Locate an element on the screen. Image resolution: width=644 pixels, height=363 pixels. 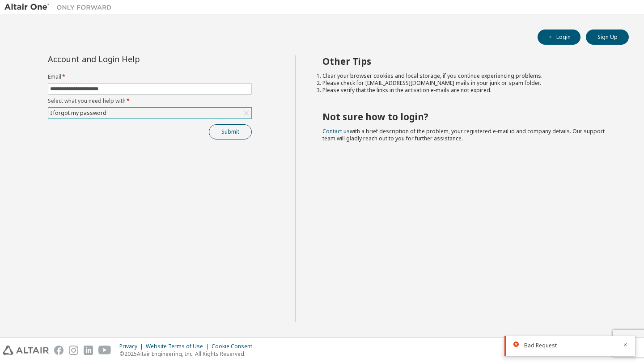
span: with a brief description of the problem, your registered e-mail id and company details. Our suppo... is located at coordinates (463, 135).